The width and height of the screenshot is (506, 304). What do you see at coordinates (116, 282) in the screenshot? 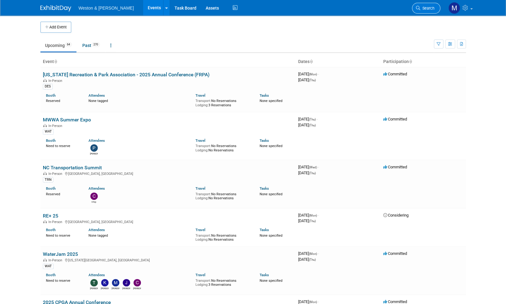
I see `img: Margaret McCarthy` at bounding box center [116, 282].